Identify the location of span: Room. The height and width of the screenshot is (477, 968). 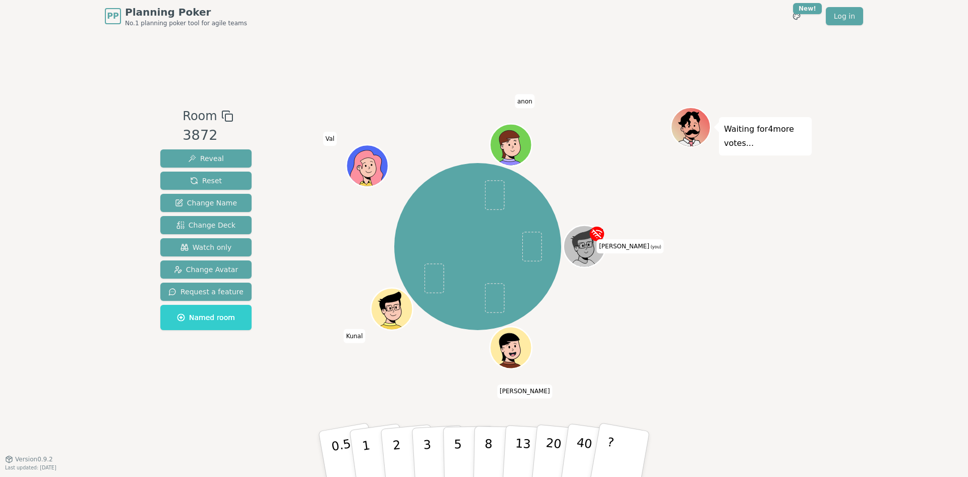
(200, 116).